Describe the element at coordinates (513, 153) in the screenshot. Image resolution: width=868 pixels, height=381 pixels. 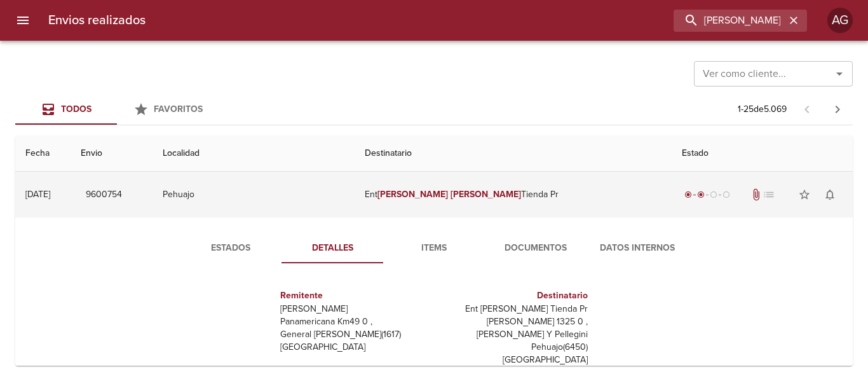
I see `th: Destinatario` at that location.